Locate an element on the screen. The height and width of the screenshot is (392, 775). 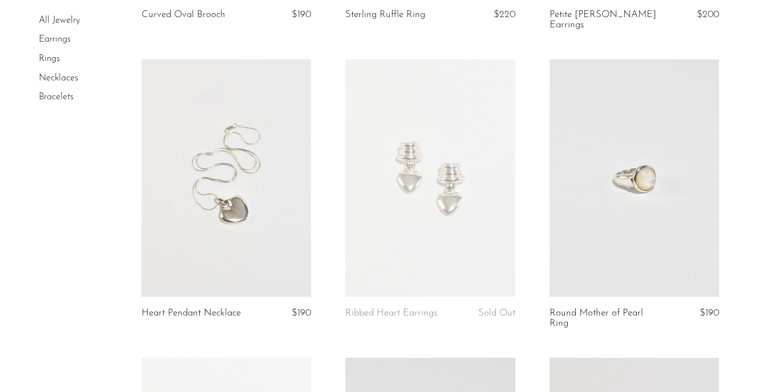
span: $220 is located at coordinates (505, 14).